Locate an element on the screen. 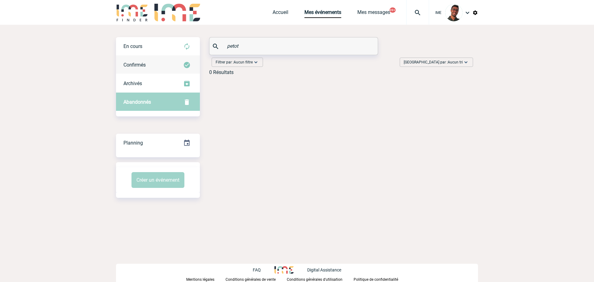 This screenshot has width=594, height=282. p: Conditions générales d'utilisation is located at coordinates (315, 280).